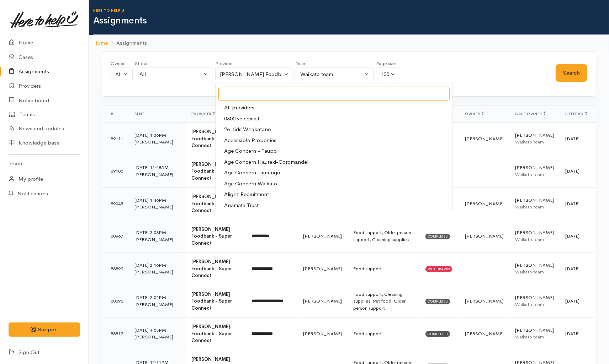 Image resolution: width=609 pixels, height=364 pixels. Describe the element at coordinates (254, 63) in the screenshot. I see `div: Provider` at that location.